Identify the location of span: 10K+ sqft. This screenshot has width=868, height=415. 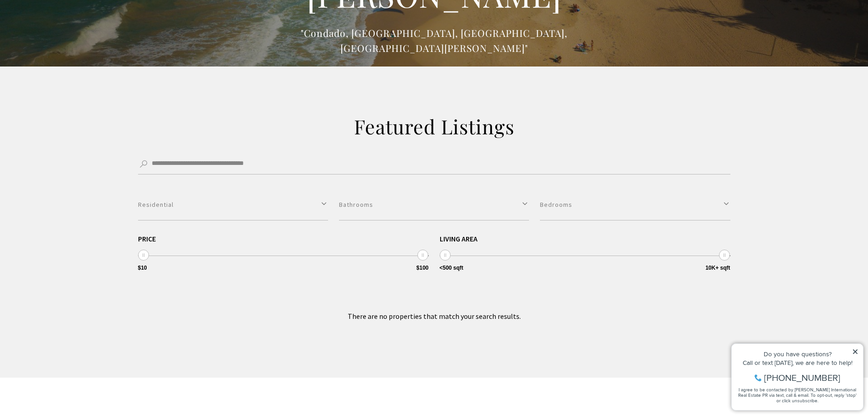
(717, 268).